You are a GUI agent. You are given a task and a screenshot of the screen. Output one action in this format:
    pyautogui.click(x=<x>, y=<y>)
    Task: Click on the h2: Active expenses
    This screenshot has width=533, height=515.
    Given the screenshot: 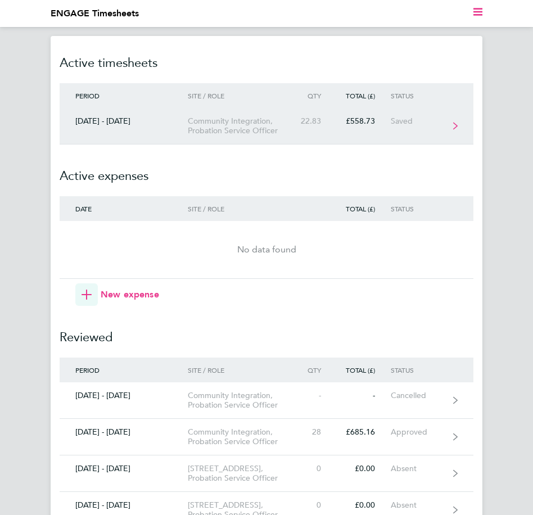 What is the action you would take?
    pyautogui.click(x=267, y=170)
    